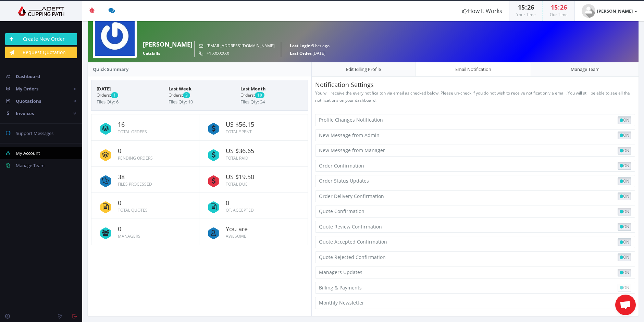  What do you see at coordinates (301, 53) in the screenshot?
I see `strong: Last Order:` at bounding box center [301, 53].